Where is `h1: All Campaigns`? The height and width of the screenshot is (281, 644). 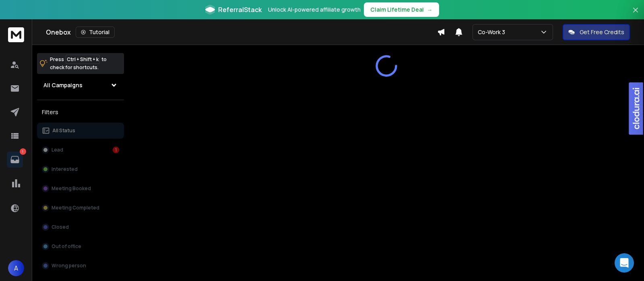
h1: All Campaigns is located at coordinates (63, 85).